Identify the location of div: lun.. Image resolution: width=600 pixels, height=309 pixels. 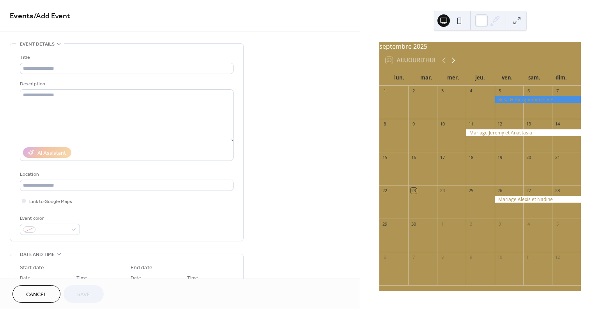
(399, 78).